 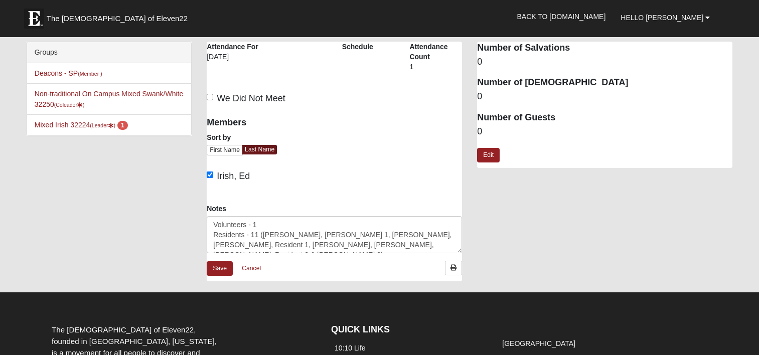 I want to click on label: Attendance Count, so click(x=436, y=52).